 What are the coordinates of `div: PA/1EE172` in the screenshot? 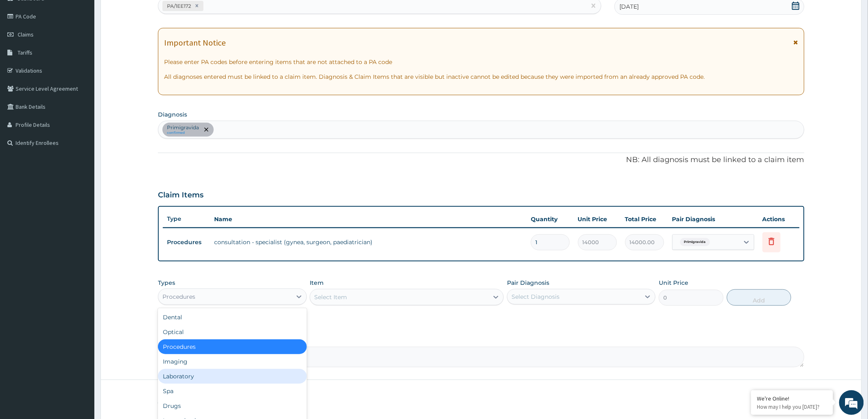 It's located at (179, 6).